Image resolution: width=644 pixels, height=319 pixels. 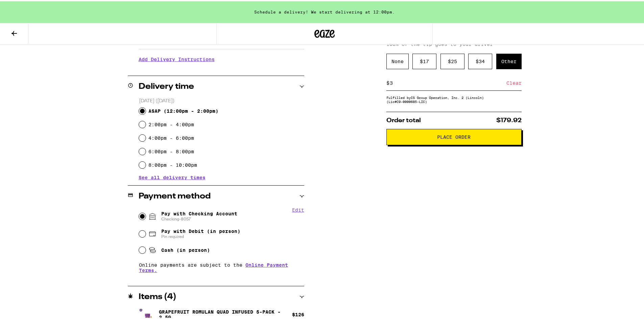 What do you see at coordinates (404, 119) in the screenshot?
I see `span: Order total` at bounding box center [404, 119].